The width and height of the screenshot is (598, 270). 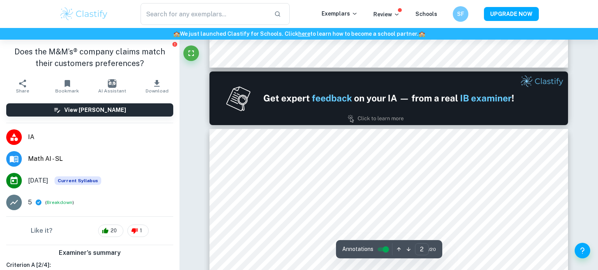 What do you see at coordinates (100, 159) in the screenshot?
I see `span: Math AI - SL` at bounding box center [100, 159].